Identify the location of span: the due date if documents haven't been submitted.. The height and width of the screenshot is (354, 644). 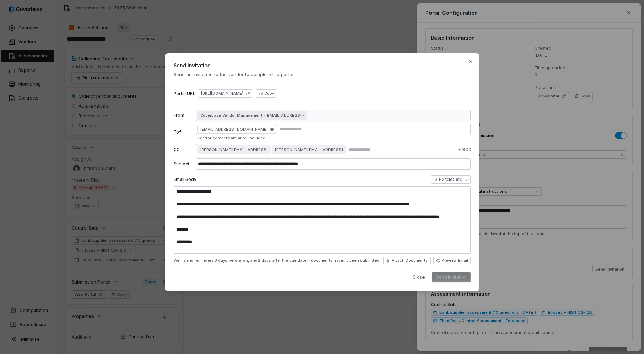
(331, 260).